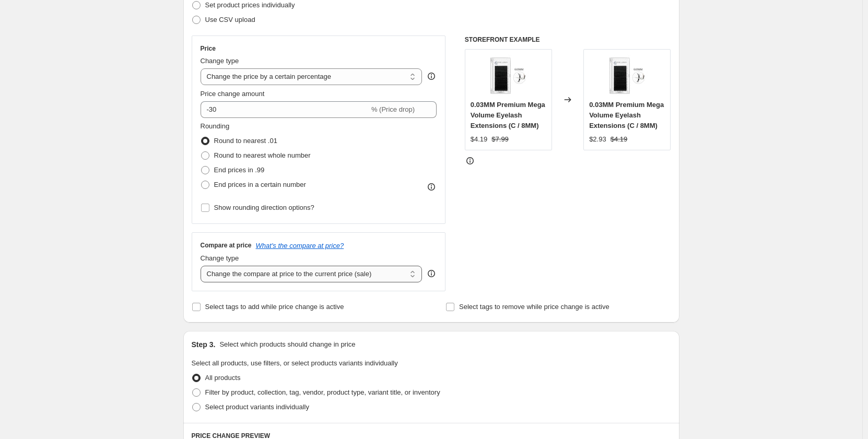 This screenshot has width=868, height=439. What do you see at coordinates (392, 109) in the screenshot?
I see `span: % (Price drop)` at bounding box center [392, 109].